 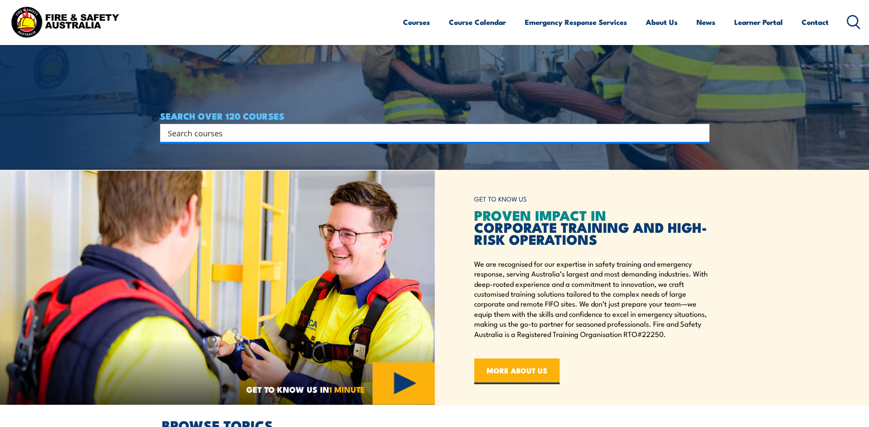 What do you see at coordinates (592, 227) in the screenshot?
I see `h2: CORPORATE TRAINING AND HIGH-RISK OPERATIONS` at bounding box center [592, 227].